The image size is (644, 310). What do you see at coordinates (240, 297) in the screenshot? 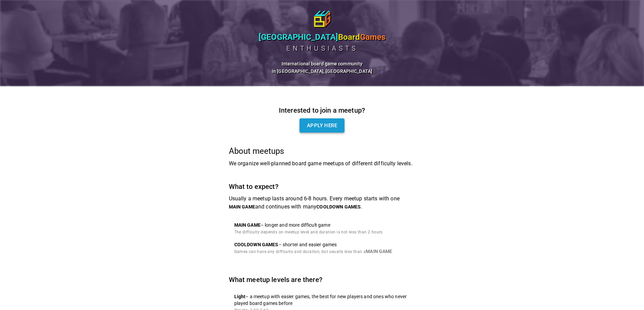
I see `b: Light` at bounding box center [240, 297].